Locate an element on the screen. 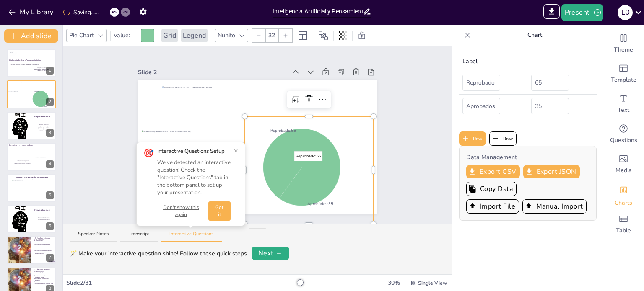  strong: Inteligencia Artificial y Pensamiento Crítico is located at coordinates (25, 60).